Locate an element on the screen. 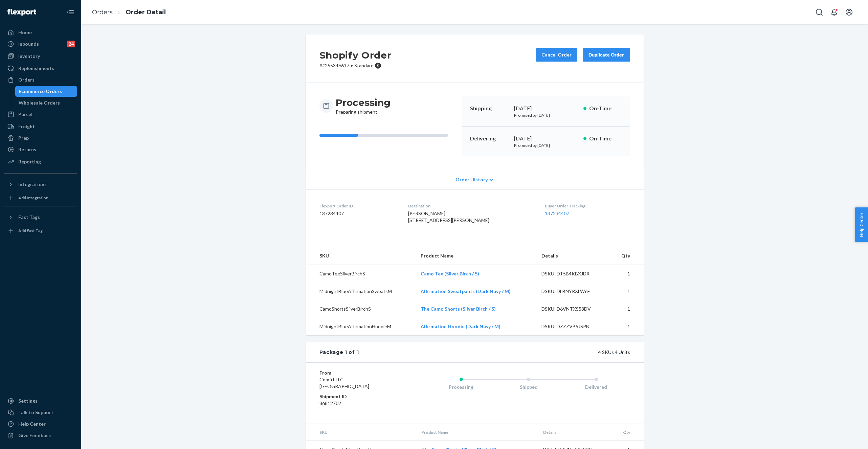 The image size is (868, 449). a: 137234407 is located at coordinates (557, 213).